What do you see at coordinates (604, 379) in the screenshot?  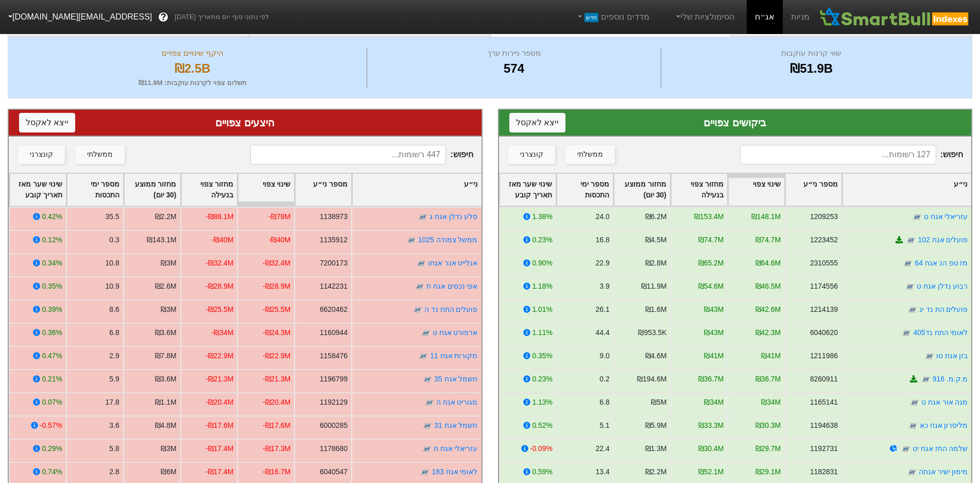 I see `div: 0.2` at bounding box center [604, 379].